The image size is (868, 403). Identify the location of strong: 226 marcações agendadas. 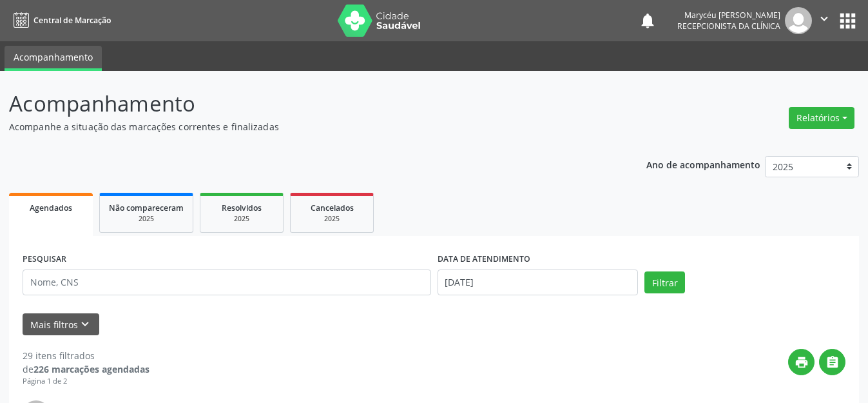
(92, 369).